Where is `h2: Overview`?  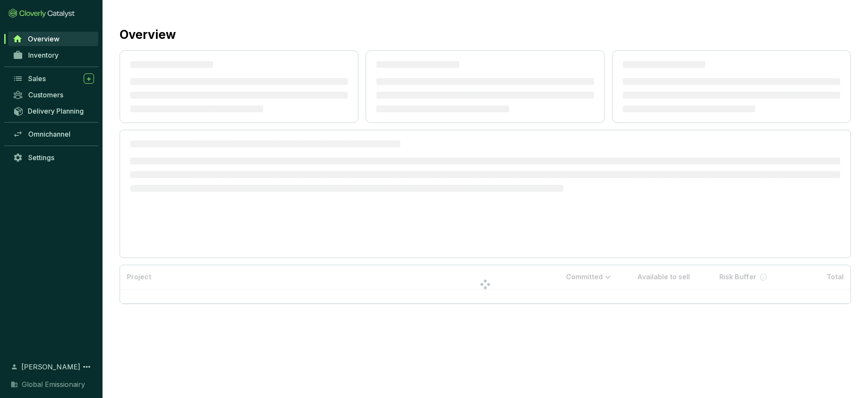 h2: Overview is located at coordinates (148, 35).